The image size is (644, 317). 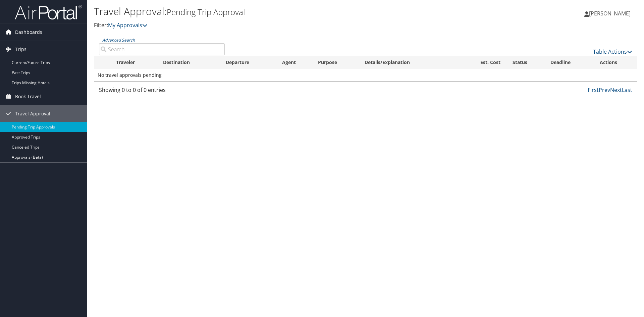 What do you see at coordinates (118, 40) in the screenshot?
I see `a: Advanced Search` at bounding box center [118, 40].